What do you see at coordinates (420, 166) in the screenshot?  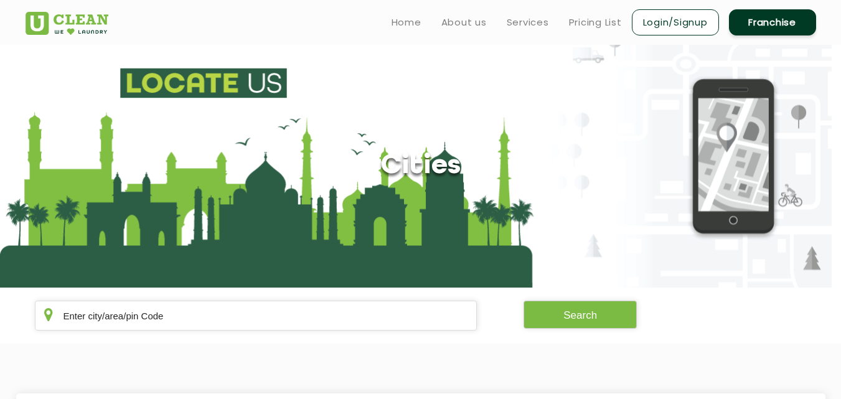 I see `h1: Cities` at bounding box center [420, 166].